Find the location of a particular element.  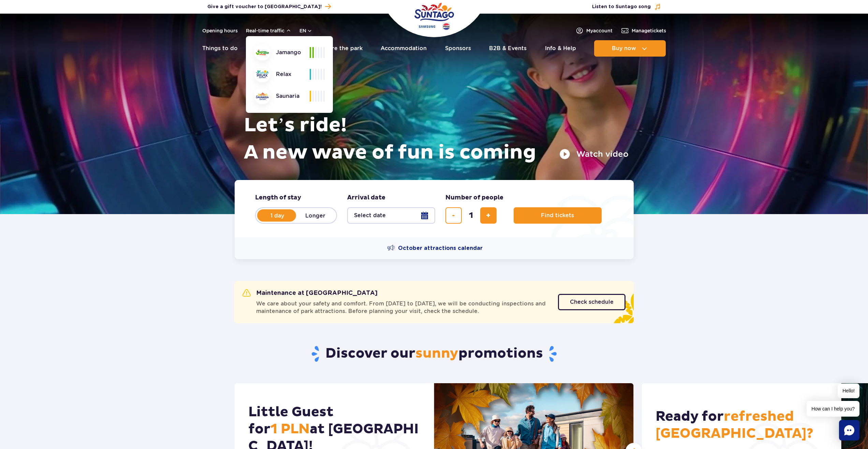

button: Select date is located at coordinates (391, 216).